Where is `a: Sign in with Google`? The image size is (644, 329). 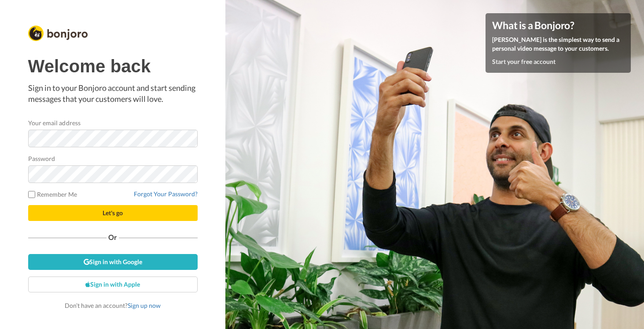
a: Sign in with Google is located at coordinates (113, 262).